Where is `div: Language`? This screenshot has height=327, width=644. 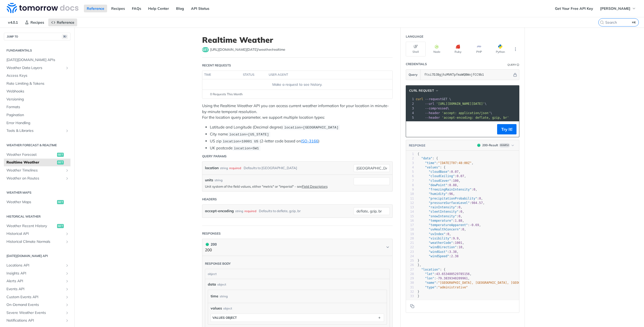 div: Language is located at coordinates (414, 37).